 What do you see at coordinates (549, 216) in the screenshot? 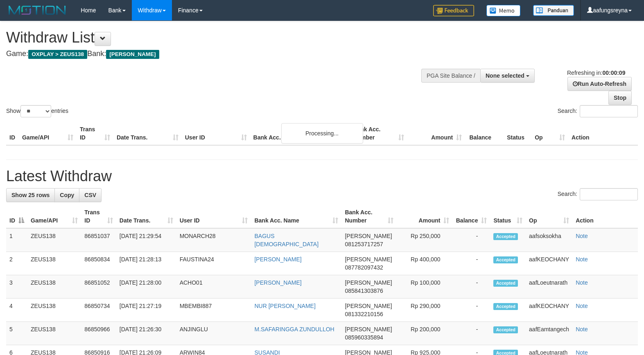
I see `th: Op: activate to sort column ascending` at bounding box center [549, 216].